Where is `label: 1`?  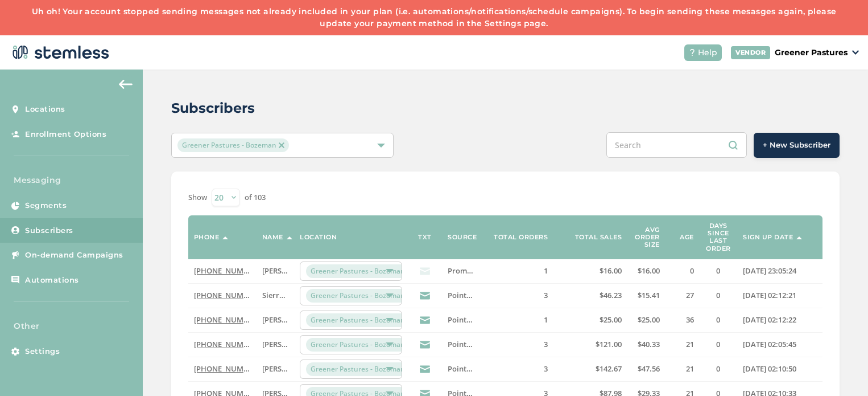
label: 1 is located at coordinates (517, 320).